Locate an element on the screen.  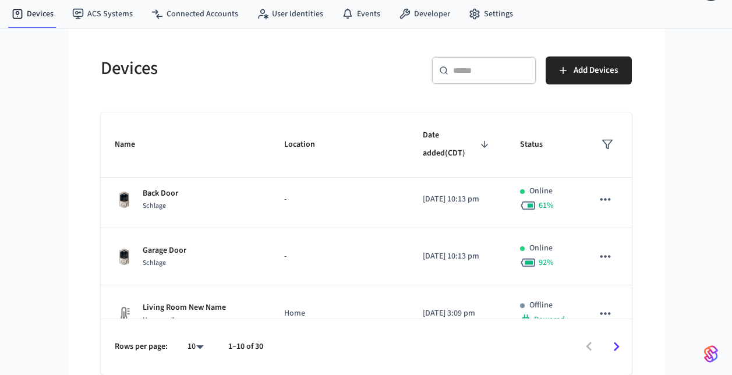
button: Add Devices is located at coordinates (589, 70).